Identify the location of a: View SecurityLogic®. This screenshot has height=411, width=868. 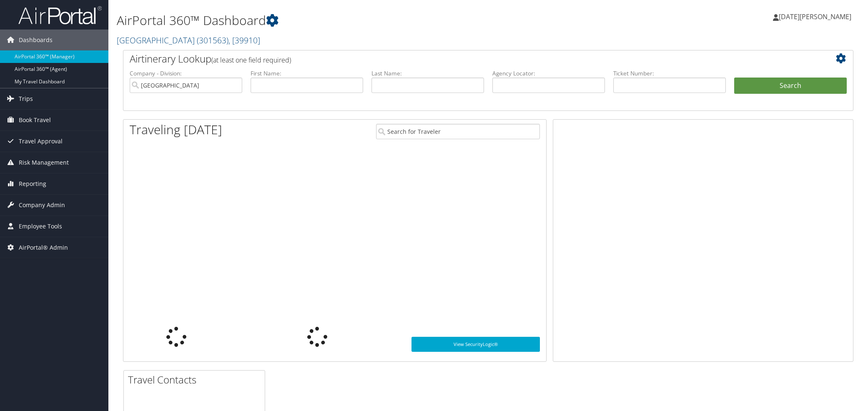
(475, 345).